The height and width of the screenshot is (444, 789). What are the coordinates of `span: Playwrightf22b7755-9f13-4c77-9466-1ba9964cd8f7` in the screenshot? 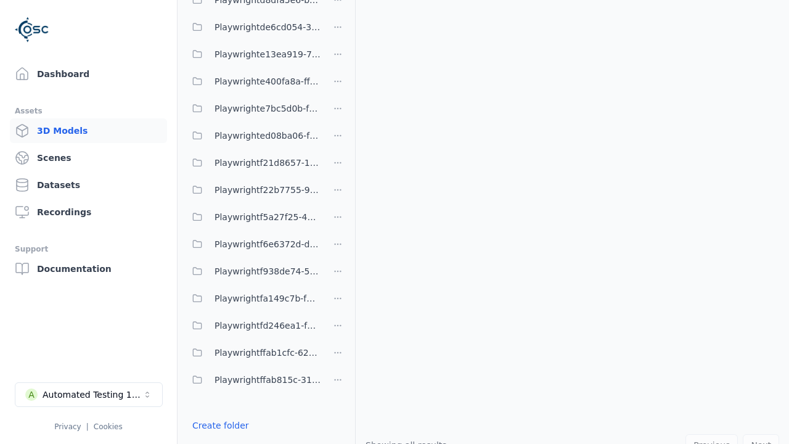 It's located at (267, 190).